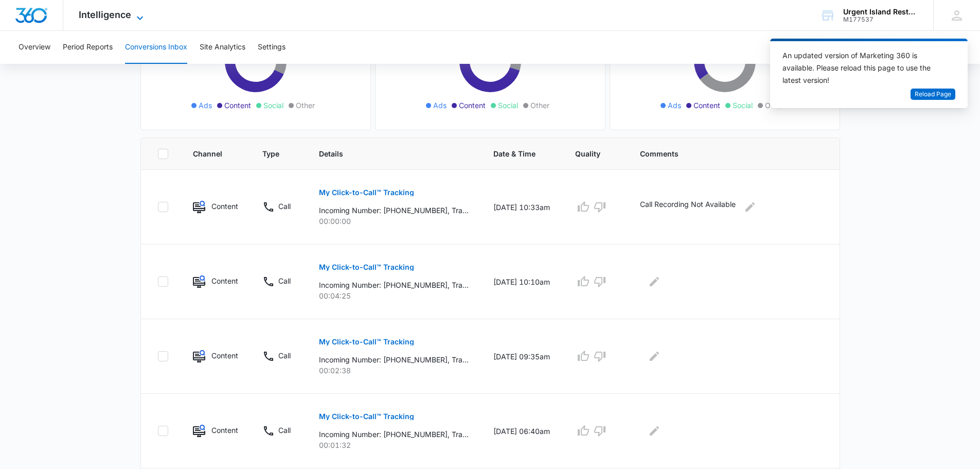 Image resolution: width=980 pixels, height=469 pixels. Describe the element at coordinates (35, 47) in the screenshot. I see `button: Overview` at that location.